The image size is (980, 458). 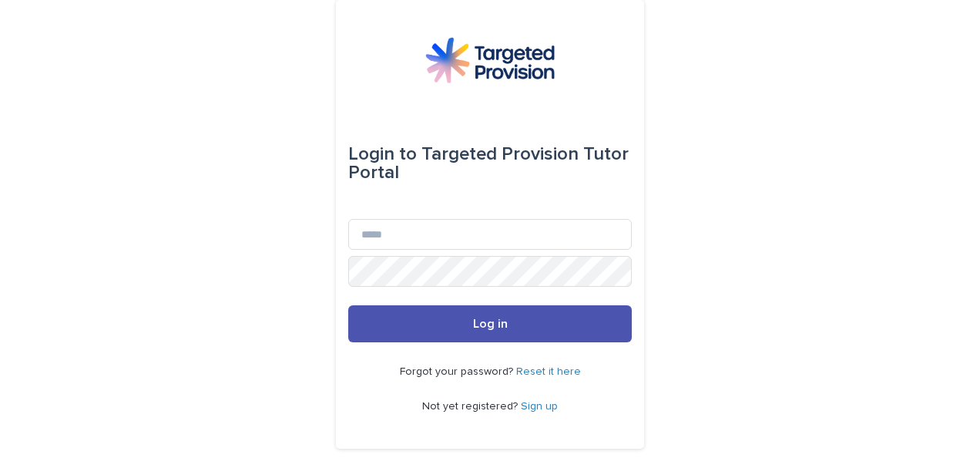 What do you see at coordinates (490, 323) in the screenshot?
I see `span: Log in` at bounding box center [490, 323].